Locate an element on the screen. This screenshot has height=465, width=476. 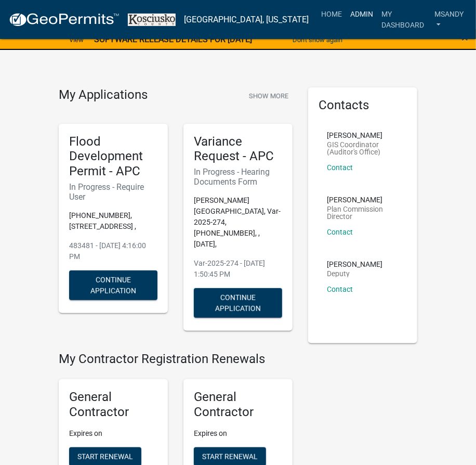
button: Show More is located at coordinates (269, 96).